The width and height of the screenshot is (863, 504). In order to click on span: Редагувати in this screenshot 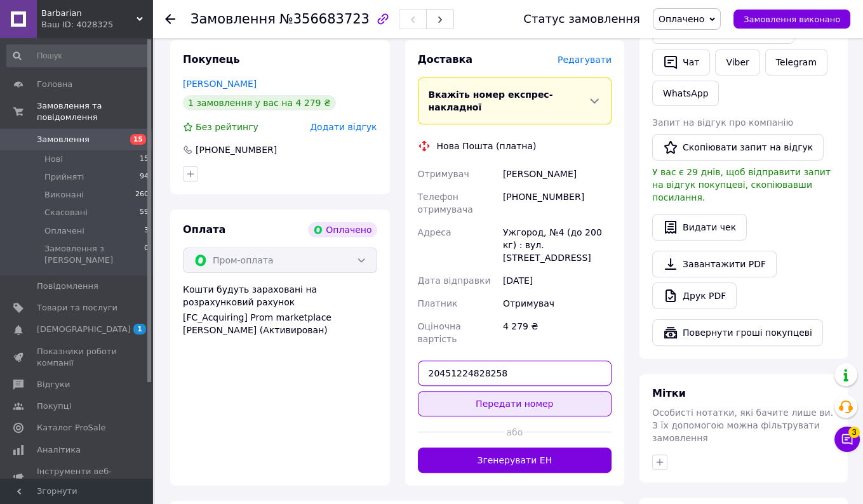, I will do `click(584, 60)`.